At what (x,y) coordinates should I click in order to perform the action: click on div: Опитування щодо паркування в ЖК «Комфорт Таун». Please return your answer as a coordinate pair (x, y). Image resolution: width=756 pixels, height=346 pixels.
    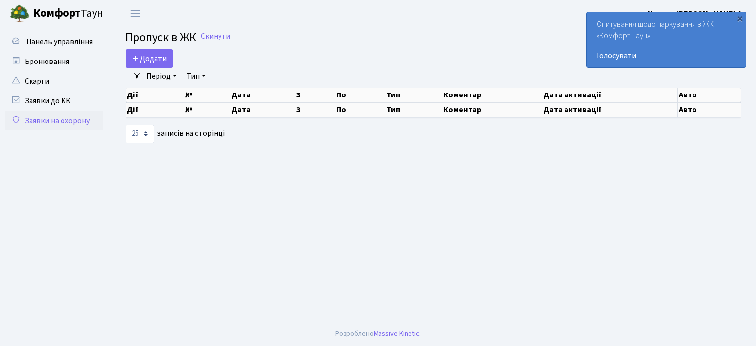
    Looking at the image, I should click on (666, 40).